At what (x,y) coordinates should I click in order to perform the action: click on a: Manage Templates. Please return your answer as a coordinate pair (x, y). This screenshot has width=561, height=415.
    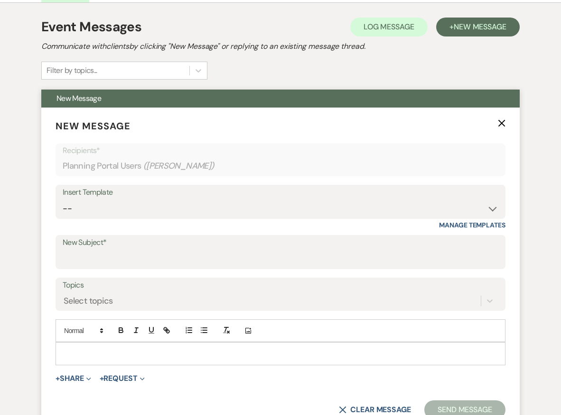
    Looking at the image, I should click on (472, 225).